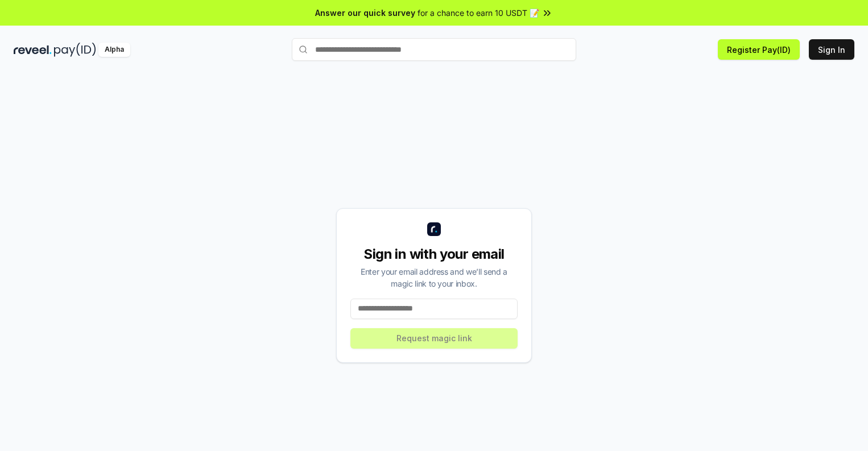 The image size is (868, 451). Describe the element at coordinates (365, 12) in the screenshot. I see `span: Answer our quick survey` at that location.